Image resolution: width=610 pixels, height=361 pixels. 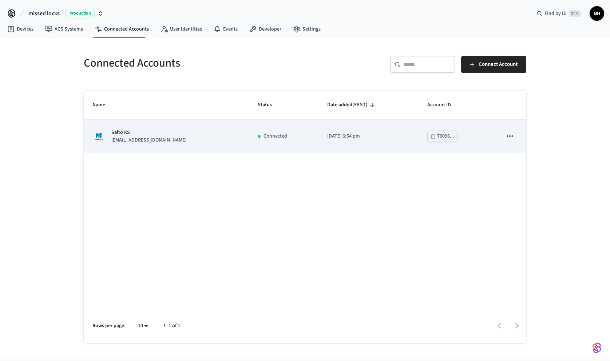 I want to click on div: Find by ID⌘ K, so click(x=559, y=13).